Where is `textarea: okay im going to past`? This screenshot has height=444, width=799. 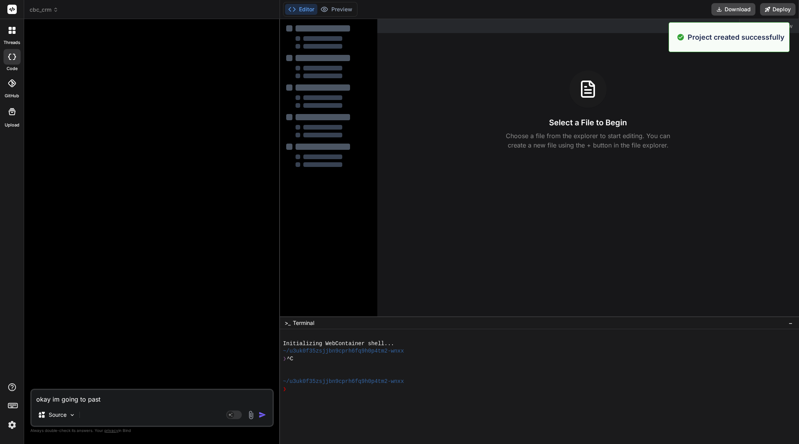 textarea: okay im going to past is located at coordinates (152, 397).